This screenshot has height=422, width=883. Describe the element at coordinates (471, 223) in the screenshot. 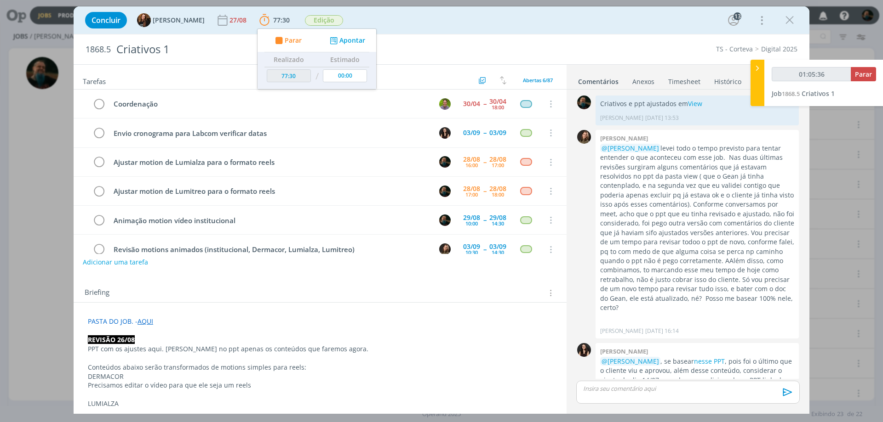

I see `div: 10:00` at that location.